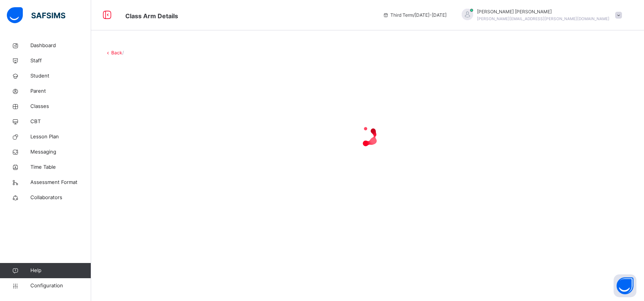 This screenshot has height=301, width=644. Describe the element at coordinates (61, 61) in the screenshot. I see `span: Staff` at that location.